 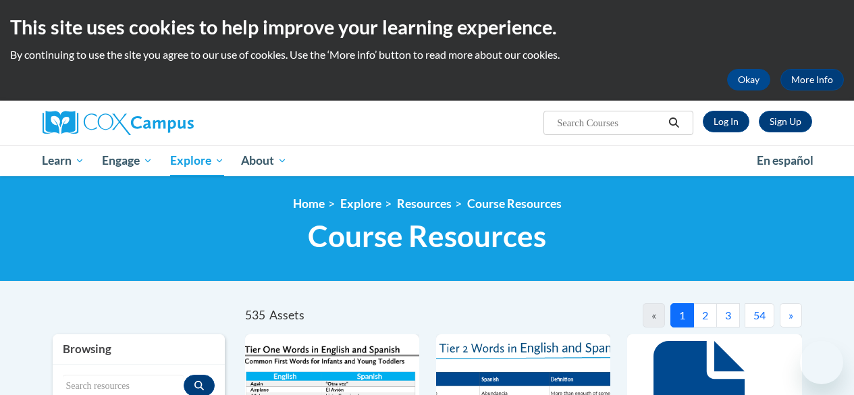 What do you see at coordinates (427, 27) in the screenshot?
I see `h2: This site uses cookies to help improve your learning experience.` at bounding box center [427, 27].